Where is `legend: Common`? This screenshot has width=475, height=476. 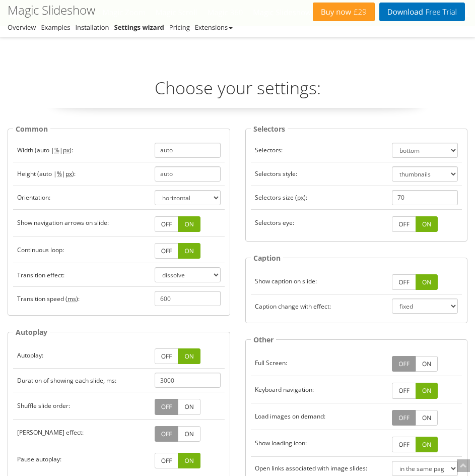 legend: Common is located at coordinates (32, 129).